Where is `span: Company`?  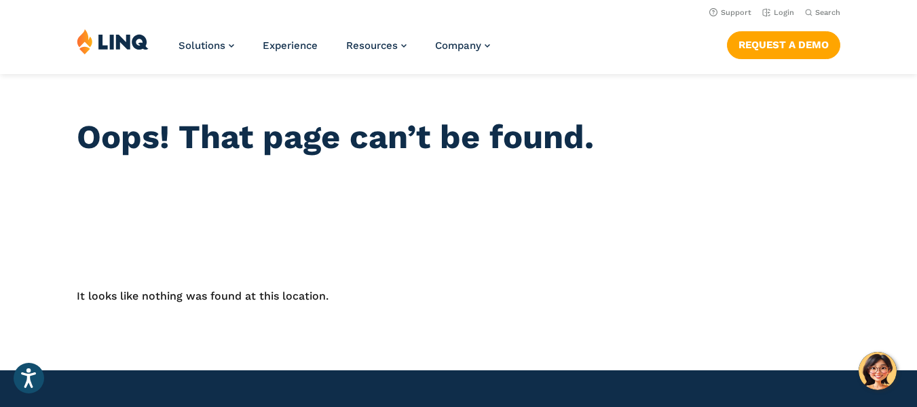 span: Company is located at coordinates (458, 45).